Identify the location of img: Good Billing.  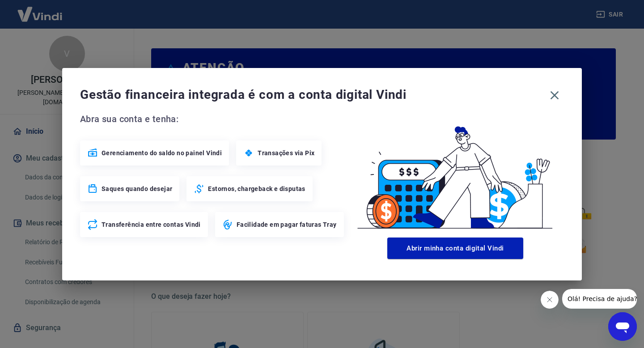
(455, 173).